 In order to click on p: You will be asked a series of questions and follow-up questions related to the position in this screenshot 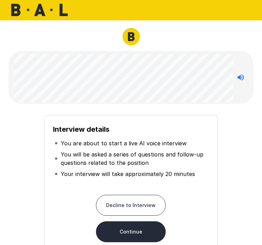, I will do `click(134, 159)`.